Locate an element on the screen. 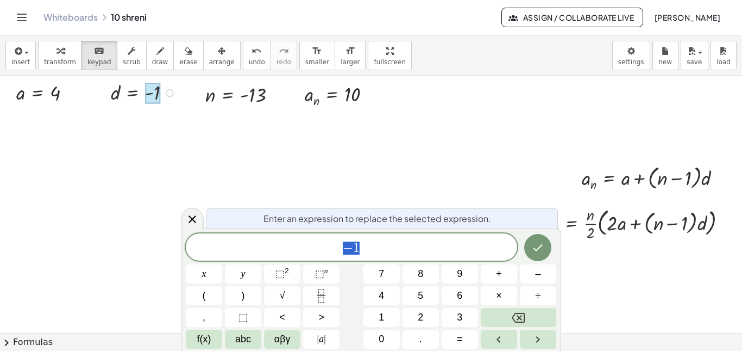 Image resolution: width=742 pixels, height=351 pixels. button: new is located at coordinates (666, 55).